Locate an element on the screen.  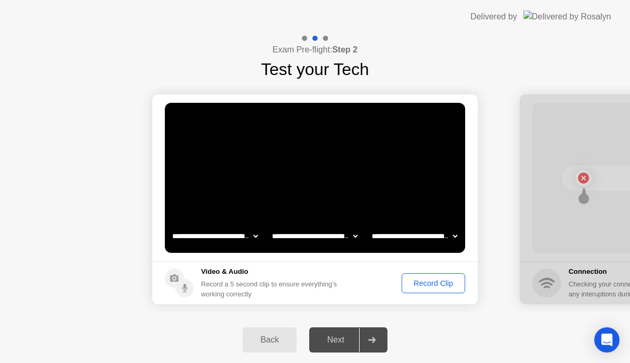
h4: Exam Pre-flight: is located at coordinates (315, 50).